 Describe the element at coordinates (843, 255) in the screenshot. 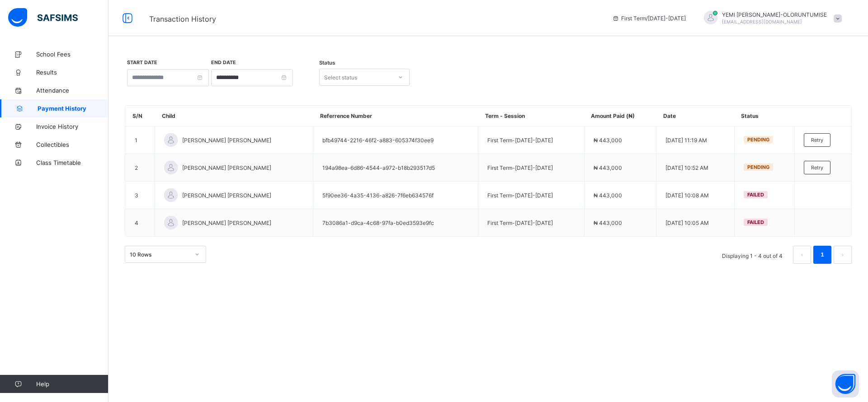

I see `button: next page` at that location.